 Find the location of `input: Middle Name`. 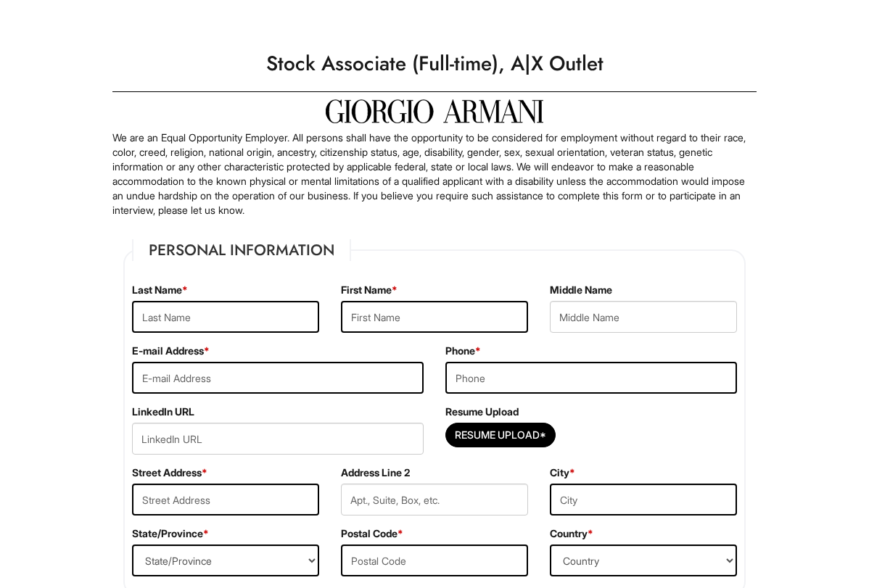

input: Middle Name is located at coordinates (643, 316).